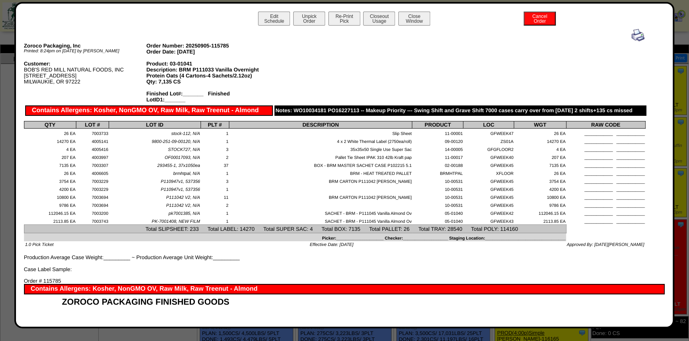 The width and height of the screenshot is (689, 341). What do you see at coordinates (39, 245) in the screenshot?
I see `span: 1.0 Pick Ticket` at bounding box center [39, 245].